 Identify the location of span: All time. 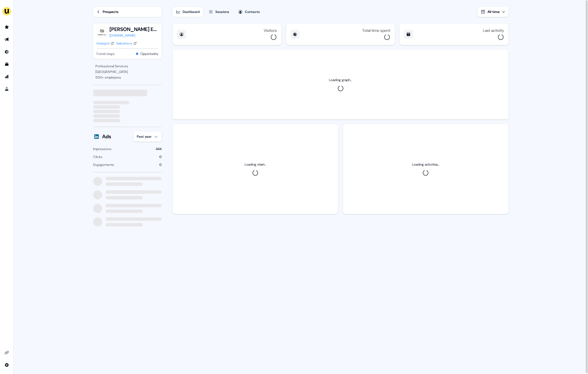
(493, 12).